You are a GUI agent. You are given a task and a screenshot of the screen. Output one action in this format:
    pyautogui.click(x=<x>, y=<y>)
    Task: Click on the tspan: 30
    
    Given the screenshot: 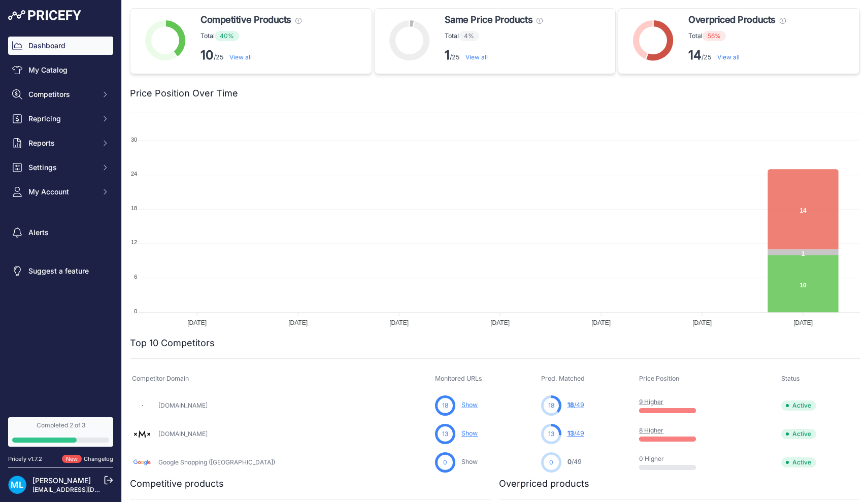 What is the action you would take?
    pyautogui.click(x=134, y=139)
    